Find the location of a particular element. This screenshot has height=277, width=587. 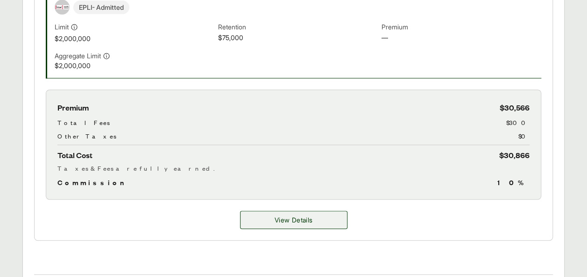

span: $30,866 is located at coordinates (514, 155).